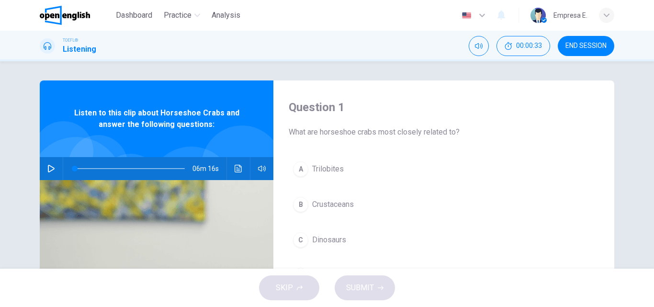 The height and width of the screenshot is (307, 654). I want to click on button: Click to see the audio transcription, so click(238, 168).